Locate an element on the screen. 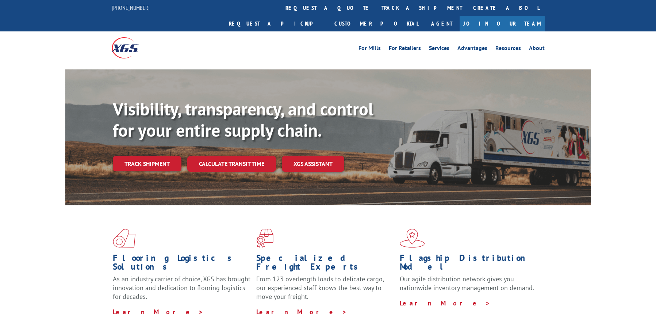  a: Join Our Team is located at coordinates (502, 23).